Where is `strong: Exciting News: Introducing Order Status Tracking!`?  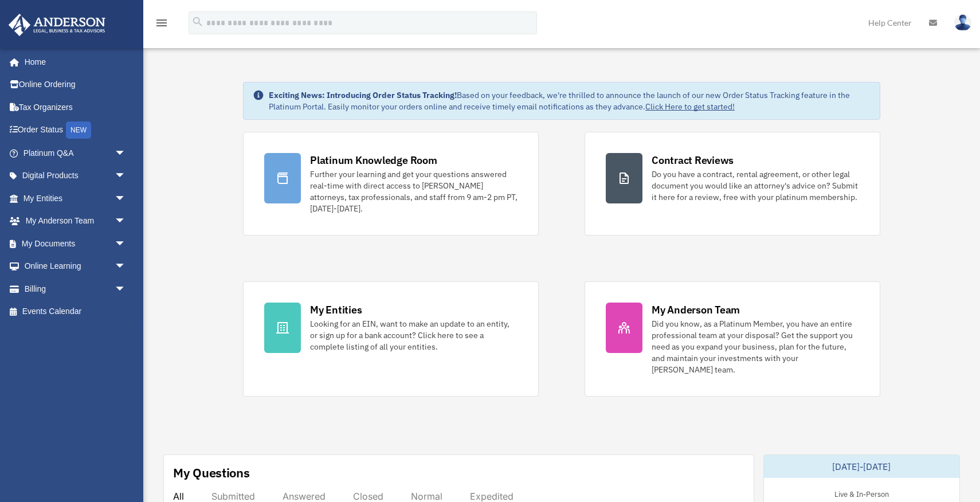
strong: Exciting News: Introducing Order Status Tracking! is located at coordinates (363, 95).